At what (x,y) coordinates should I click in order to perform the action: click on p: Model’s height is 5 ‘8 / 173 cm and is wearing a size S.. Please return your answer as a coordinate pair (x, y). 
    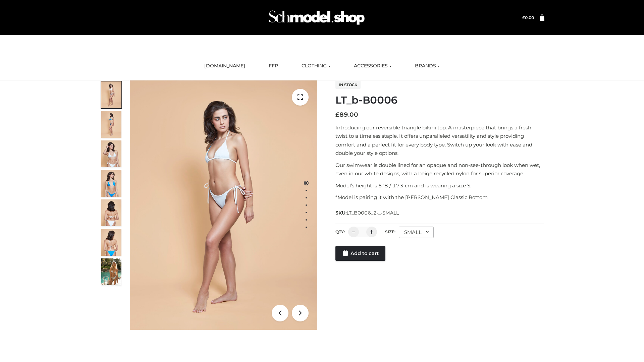
    Looking at the image, I should click on (440, 185).